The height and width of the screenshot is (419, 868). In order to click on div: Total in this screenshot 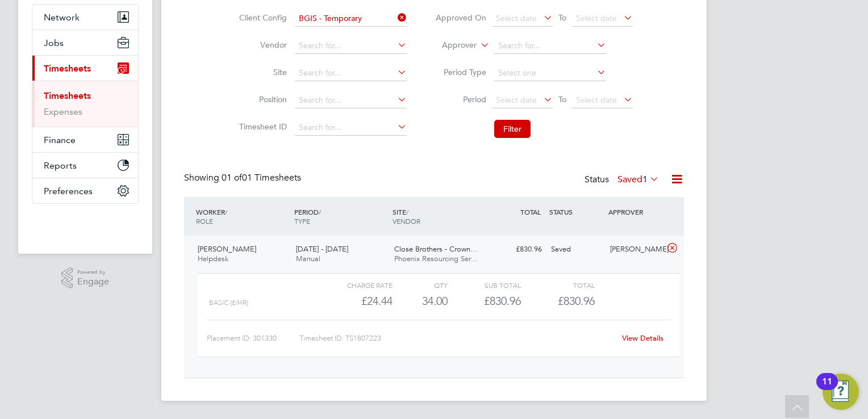, I will do `click(557, 285)`.